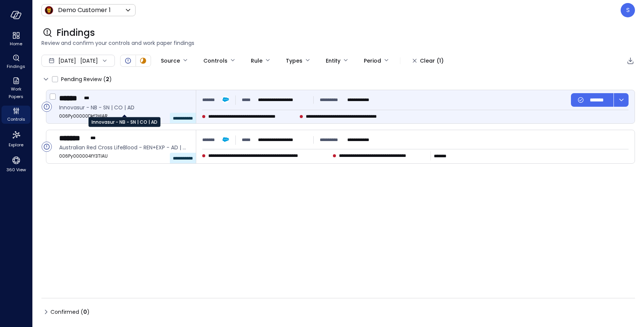 This screenshot has height=327, width=644. What do you see at coordinates (124, 148) in the screenshot?
I see `span: Australian Red Cross LifeBlood - REN+EXP - AD | CO | PS` at bounding box center [124, 148].